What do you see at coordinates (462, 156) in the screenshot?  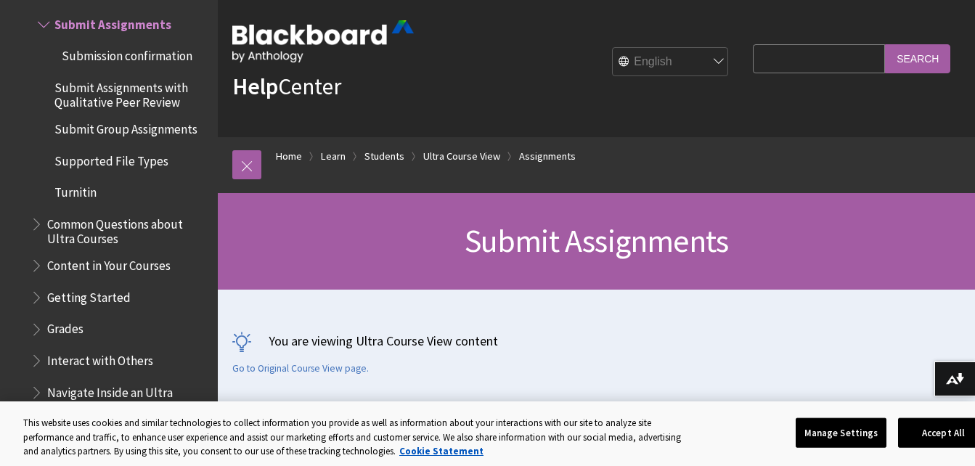 I see `a: Ultra Course View` at bounding box center [462, 156].